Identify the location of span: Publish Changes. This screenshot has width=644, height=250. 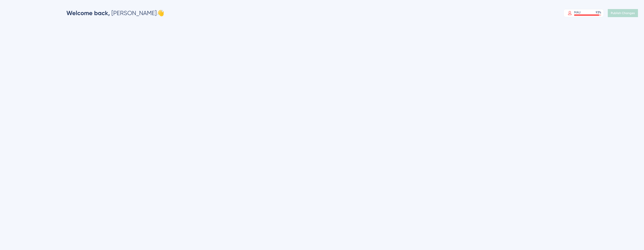
(623, 13).